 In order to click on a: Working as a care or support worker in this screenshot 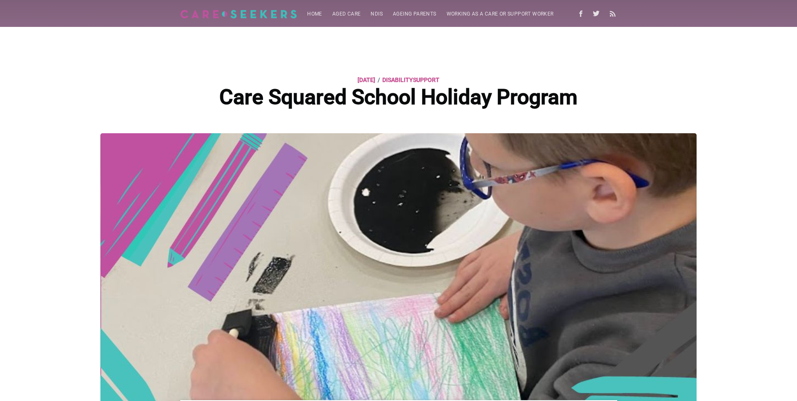, I will do `click(500, 14)`.